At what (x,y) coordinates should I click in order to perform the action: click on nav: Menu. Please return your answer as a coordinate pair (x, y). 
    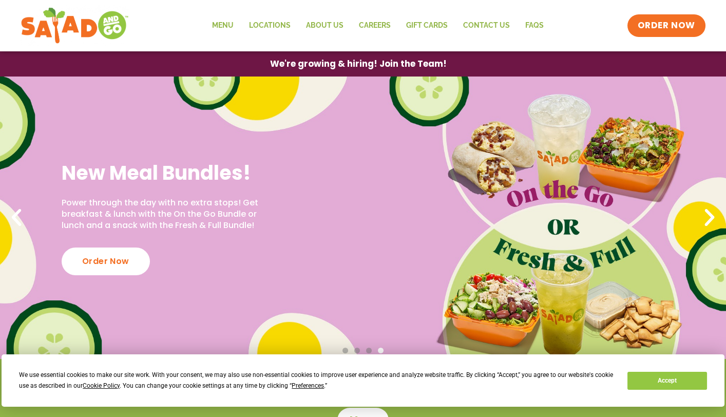
    Looking at the image, I should click on (378, 26).